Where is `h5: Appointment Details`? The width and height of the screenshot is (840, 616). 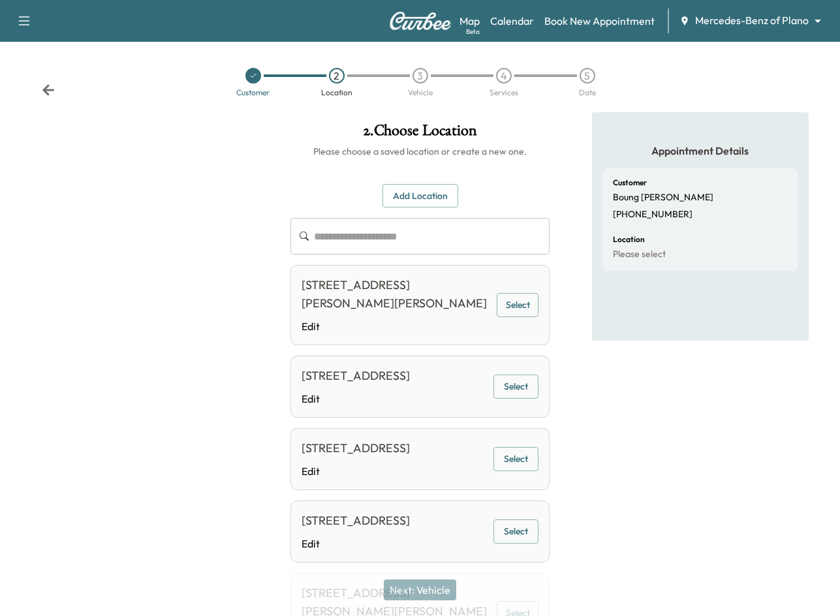 h5: Appointment Details is located at coordinates (700, 151).